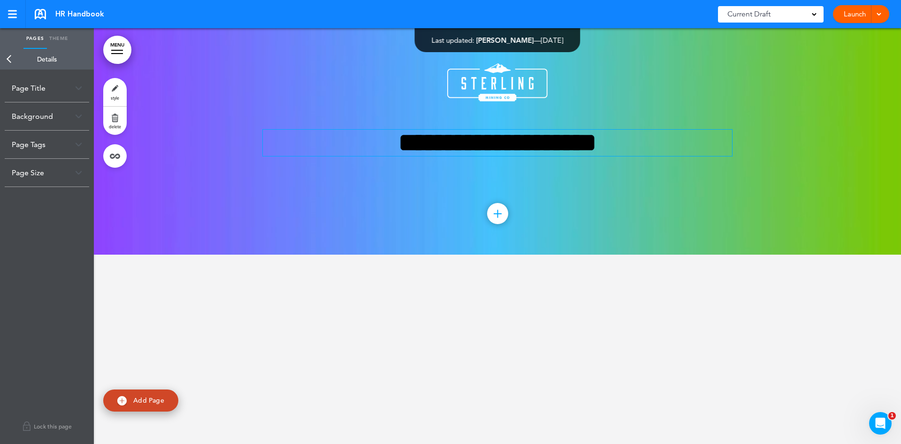  What do you see at coordinates (27, 426) in the screenshot?
I see `img: lock.svg` at bounding box center [27, 426].